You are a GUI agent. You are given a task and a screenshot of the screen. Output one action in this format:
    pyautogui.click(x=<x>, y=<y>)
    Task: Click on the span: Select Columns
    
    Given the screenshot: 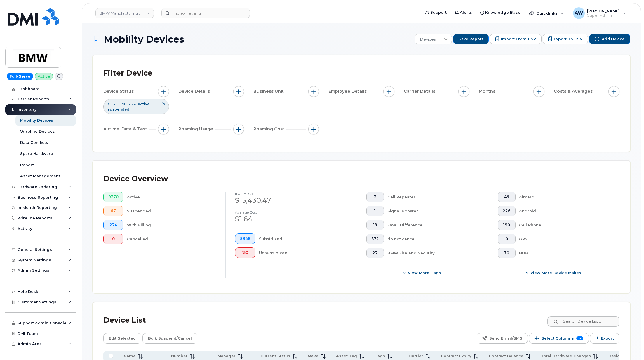 What is the action you would take?
    pyautogui.click(x=557, y=338)
    